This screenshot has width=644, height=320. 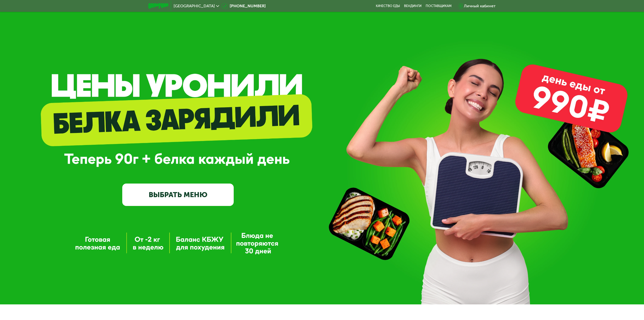 What do you see at coordinates (439, 6) in the screenshot?
I see `div: поставщикам` at bounding box center [439, 6].